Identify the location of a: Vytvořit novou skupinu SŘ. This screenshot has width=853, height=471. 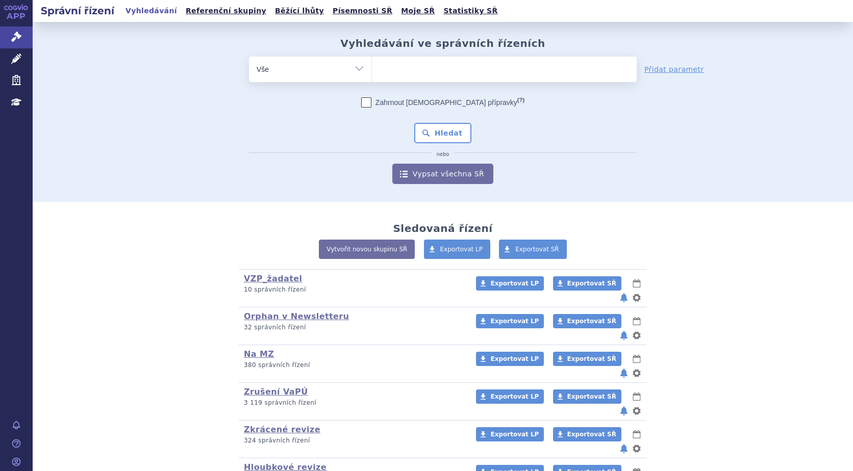
(367, 249).